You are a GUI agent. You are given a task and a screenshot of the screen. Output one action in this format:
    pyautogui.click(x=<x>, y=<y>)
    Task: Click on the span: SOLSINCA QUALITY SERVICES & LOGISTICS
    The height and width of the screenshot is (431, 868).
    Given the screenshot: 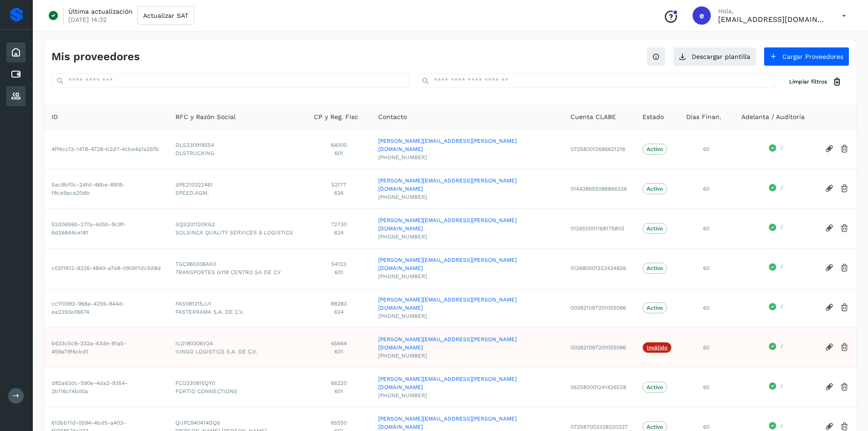 What is the action you would take?
    pyautogui.click(x=237, y=233)
    